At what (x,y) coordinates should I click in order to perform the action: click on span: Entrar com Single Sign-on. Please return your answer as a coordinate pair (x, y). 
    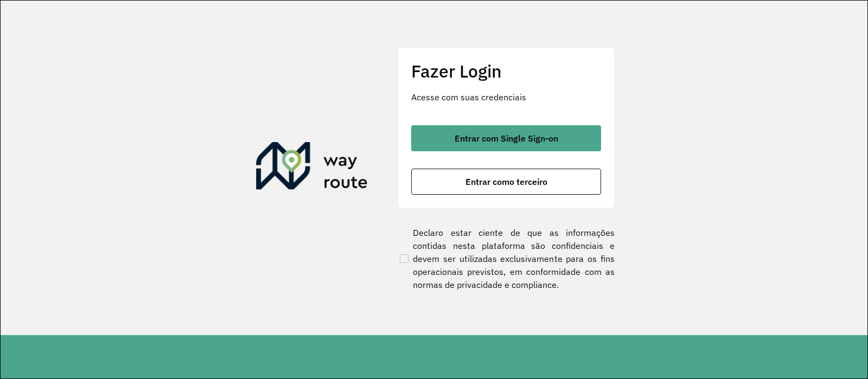
    Looking at the image, I should click on (507, 138).